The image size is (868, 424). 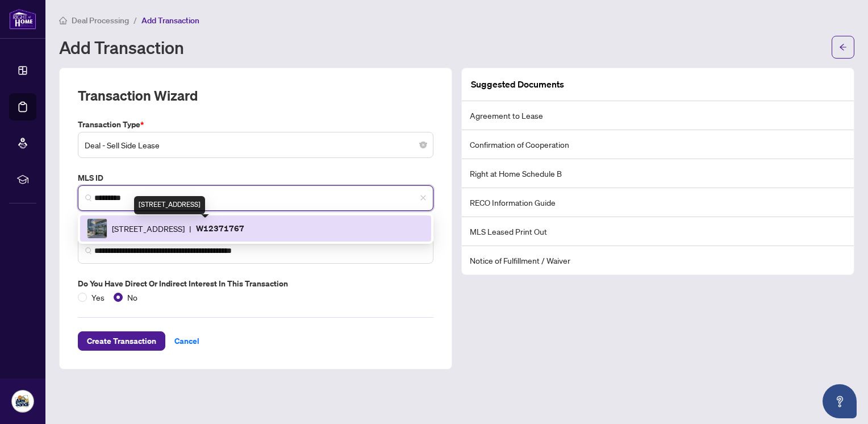 I want to click on span: Create Transaction, so click(x=121, y=341).